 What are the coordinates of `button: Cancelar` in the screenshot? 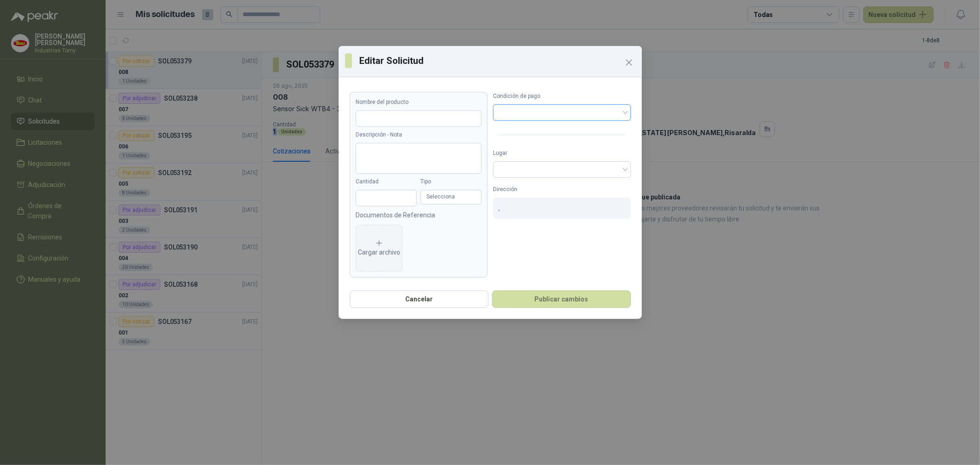 It's located at (419, 299).